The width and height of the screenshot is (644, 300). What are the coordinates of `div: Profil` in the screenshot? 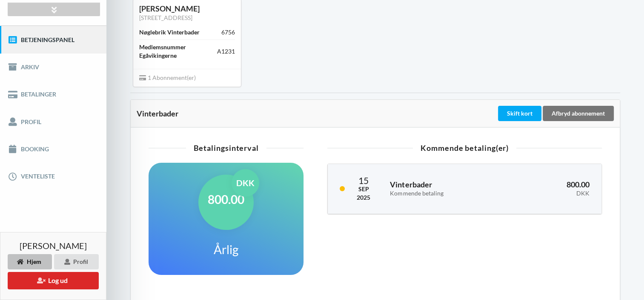 It's located at (76, 262).